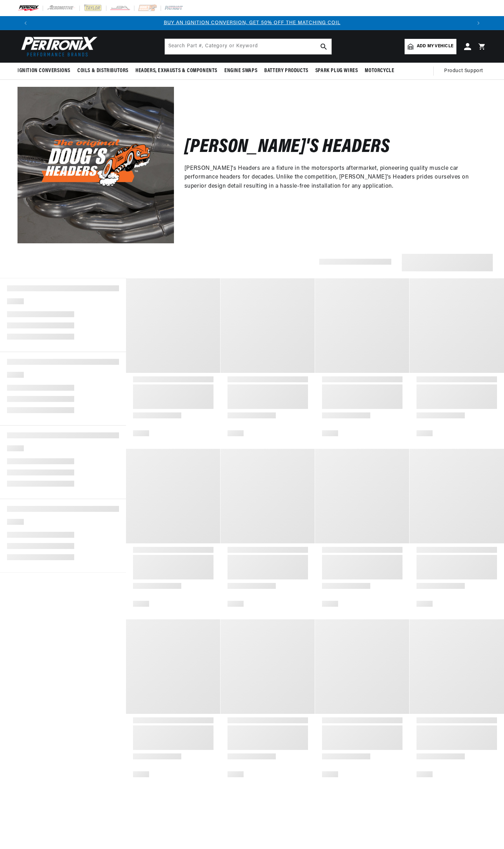  What do you see at coordinates (379, 71) in the screenshot?
I see `span: Motorcycle` at bounding box center [379, 71].